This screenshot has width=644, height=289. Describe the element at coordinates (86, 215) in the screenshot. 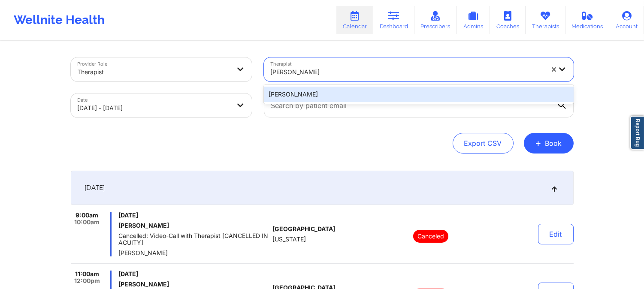

I see `span: 9:00am` at that location.